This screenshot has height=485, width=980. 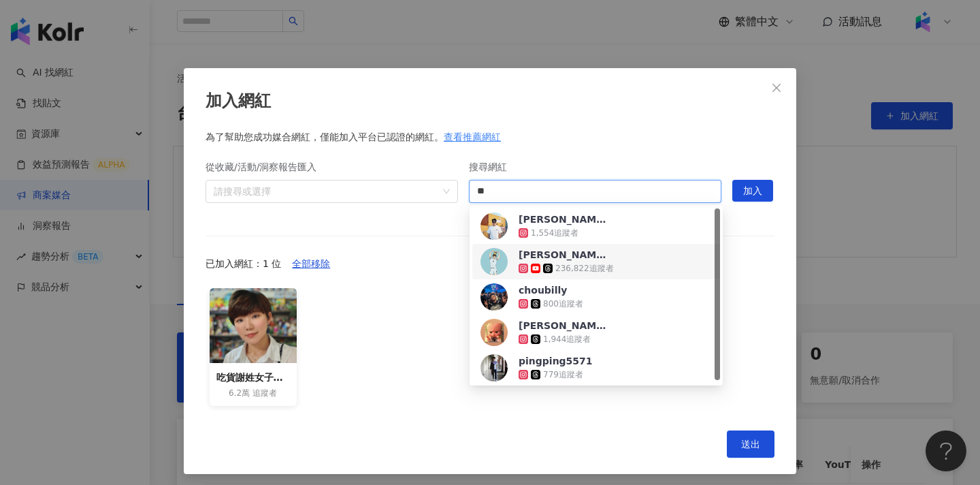 What do you see at coordinates (493, 167) in the screenshot?
I see `label: 搜尋網紅` at bounding box center [493, 167].